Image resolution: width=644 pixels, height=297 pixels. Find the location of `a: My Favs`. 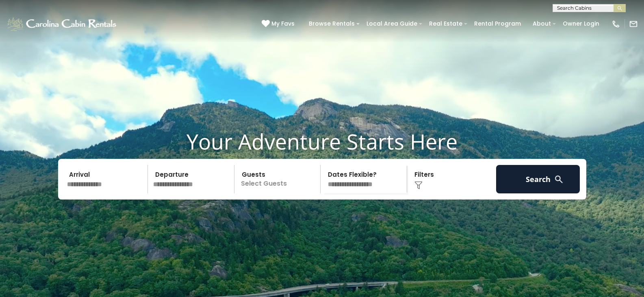

a: My Favs is located at coordinates (279, 24).